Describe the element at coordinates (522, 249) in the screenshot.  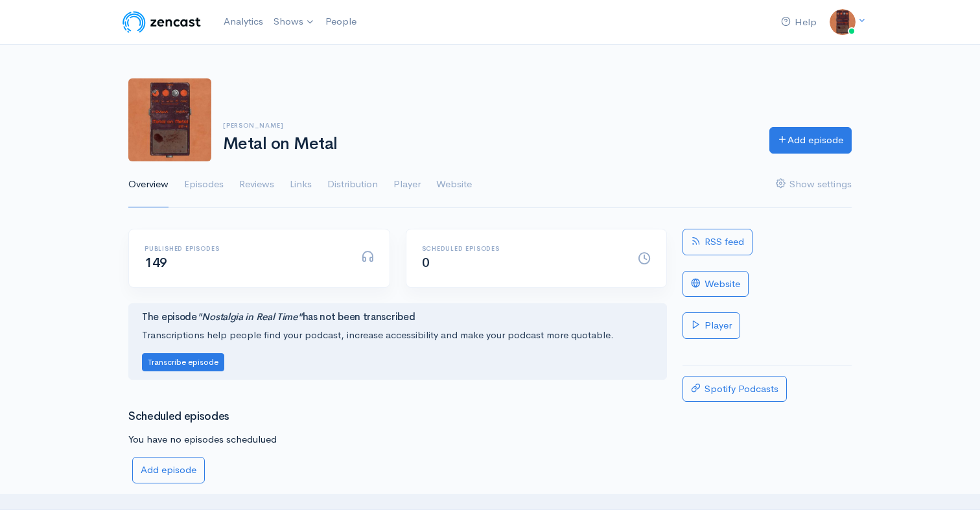
I see `h6: Scheduled episodes` at that location.